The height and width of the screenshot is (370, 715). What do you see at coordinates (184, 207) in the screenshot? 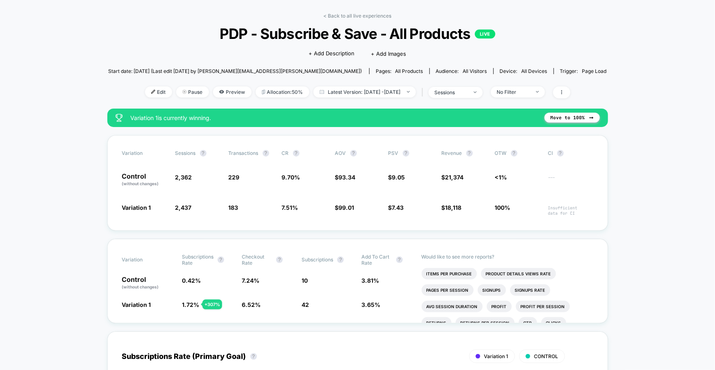
I see `span: 2,437` at bounding box center [184, 207].